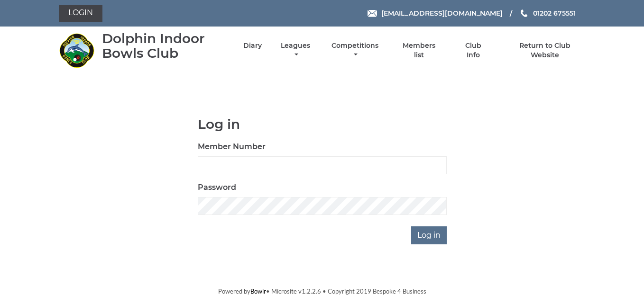 The width and height of the screenshot is (644, 304). Describe the element at coordinates (545, 50) in the screenshot. I see `a: Return to Club Website` at that location.